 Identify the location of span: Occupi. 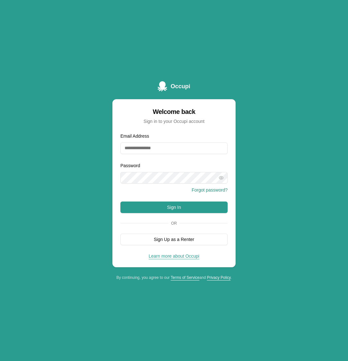
(180, 86).